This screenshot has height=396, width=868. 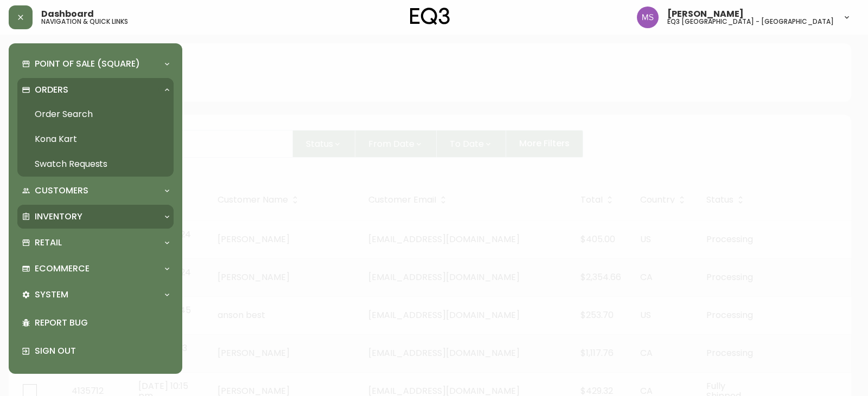 What do you see at coordinates (102, 323) in the screenshot?
I see `p: Report Bug` at bounding box center [102, 323].